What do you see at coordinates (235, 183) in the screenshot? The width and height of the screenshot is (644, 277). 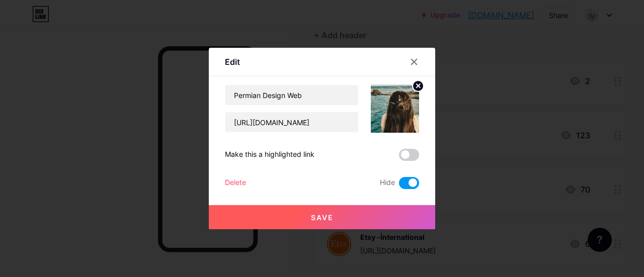 I see `div: Delete` at bounding box center [235, 183].